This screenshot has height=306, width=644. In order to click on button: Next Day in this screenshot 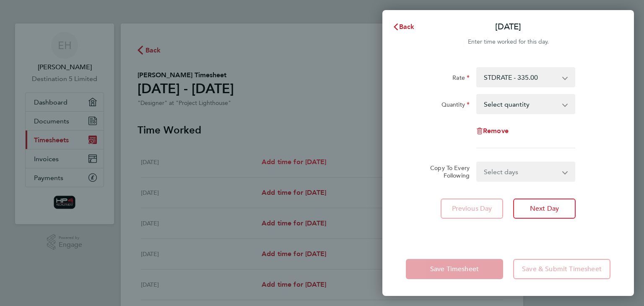, I will do `click(545, 209)`.